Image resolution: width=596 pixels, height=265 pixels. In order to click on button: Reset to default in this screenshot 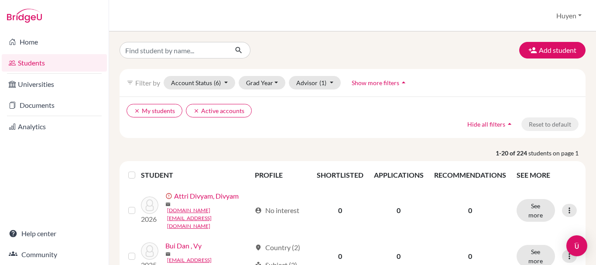, I will do `click(550, 124)`.